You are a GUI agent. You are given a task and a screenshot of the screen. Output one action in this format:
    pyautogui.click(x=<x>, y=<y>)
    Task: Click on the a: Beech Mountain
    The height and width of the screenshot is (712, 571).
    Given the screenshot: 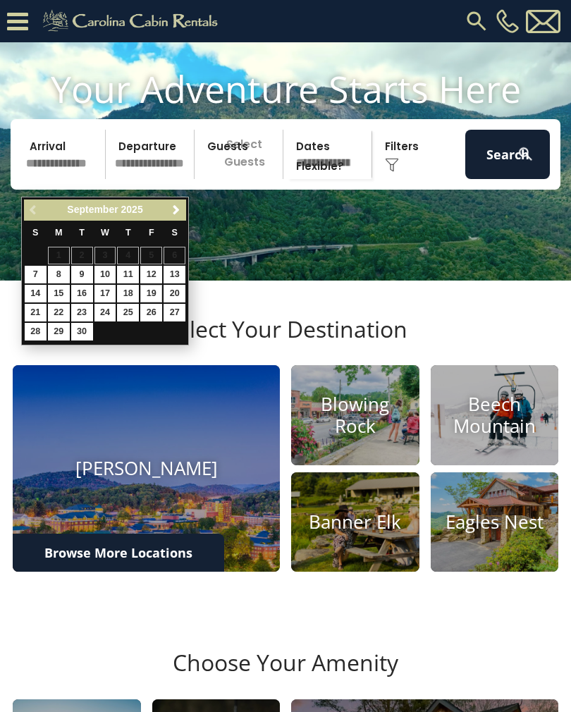 What is the action you would take?
    pyautogui.click(x=495, y=415)
    